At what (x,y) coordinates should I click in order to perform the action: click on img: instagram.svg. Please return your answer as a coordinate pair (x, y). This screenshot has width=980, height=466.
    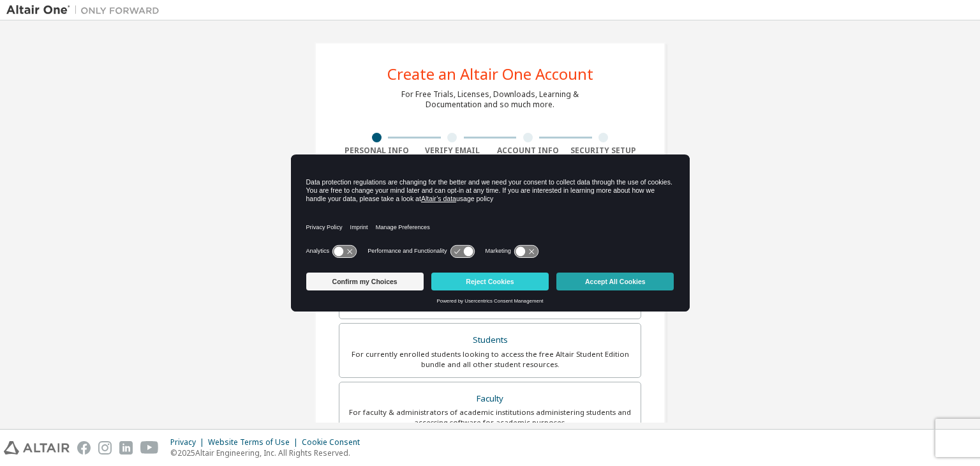
    Looking at the image, I should click on (105, 447).